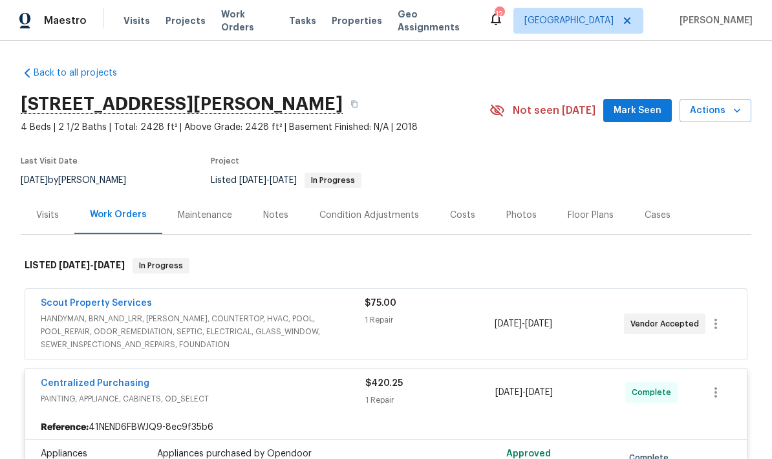  I want to click on div: Costs, so click(462, 215).